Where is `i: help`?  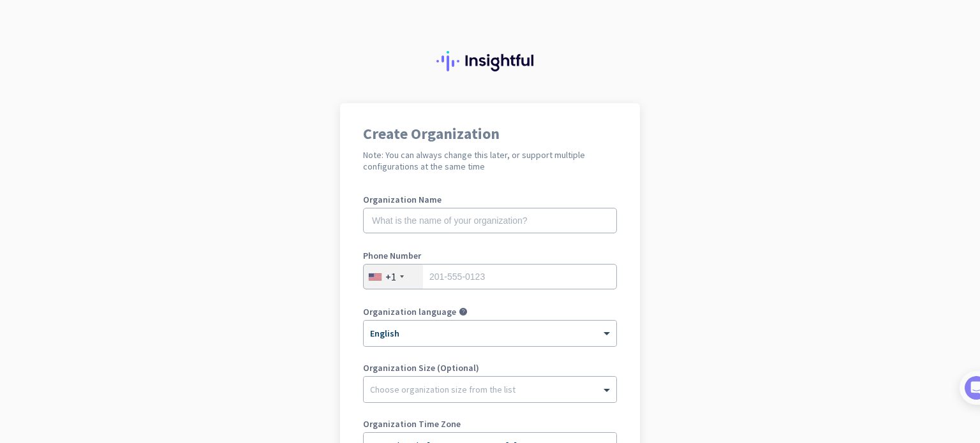 i: help is located at coordinates (463, 312).